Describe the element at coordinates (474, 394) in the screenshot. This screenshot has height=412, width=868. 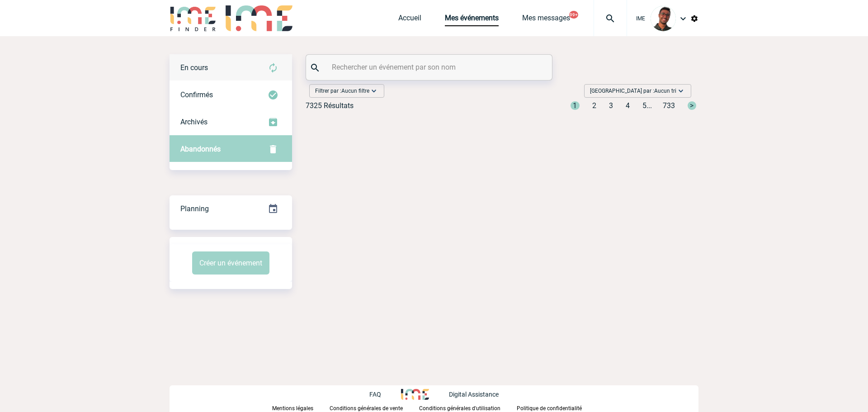
I see `p: Digital Assistance` at that location.